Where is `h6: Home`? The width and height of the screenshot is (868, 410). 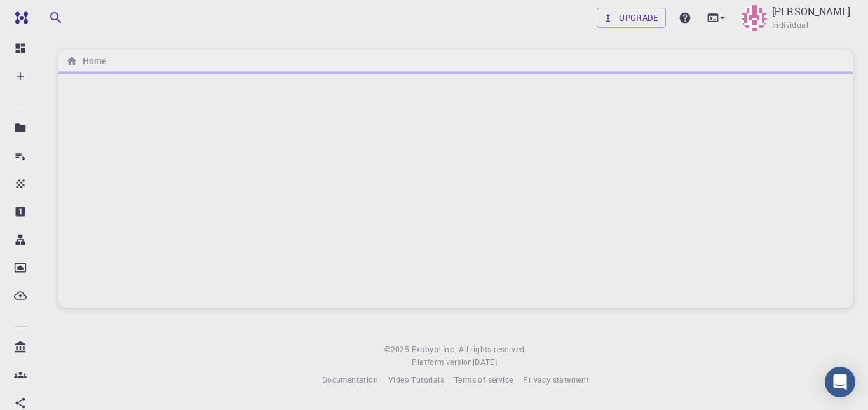
h6: Home is located at coordinates (92, 61).